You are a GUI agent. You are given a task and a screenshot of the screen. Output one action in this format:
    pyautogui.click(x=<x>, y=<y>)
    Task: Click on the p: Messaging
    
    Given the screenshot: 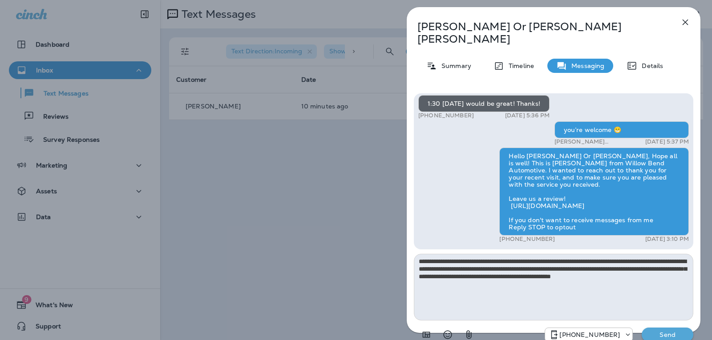 What is the action you would take?
    pyautogui.click(x=586, y=66)
    